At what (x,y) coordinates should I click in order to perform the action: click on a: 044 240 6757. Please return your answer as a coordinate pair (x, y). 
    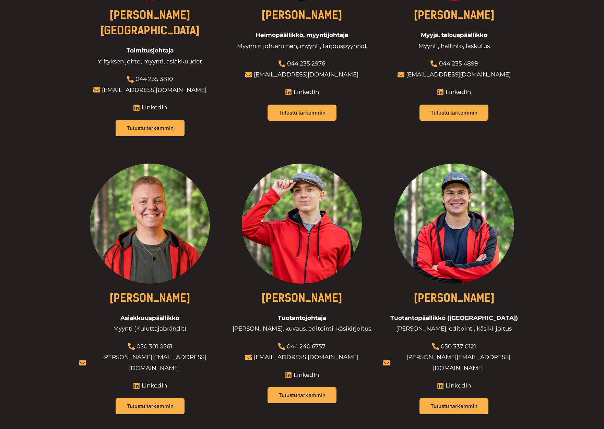
    Looking at the image, I should click on (306, 346).